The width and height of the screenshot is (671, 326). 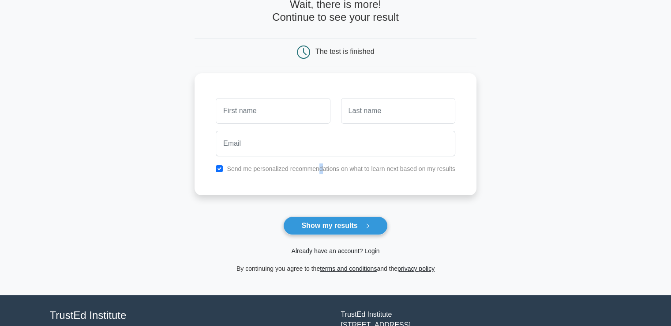 What do you see at coordinates (273, 111) in the screenshot?
I see `input: First name` at bounding box center [273, 111].